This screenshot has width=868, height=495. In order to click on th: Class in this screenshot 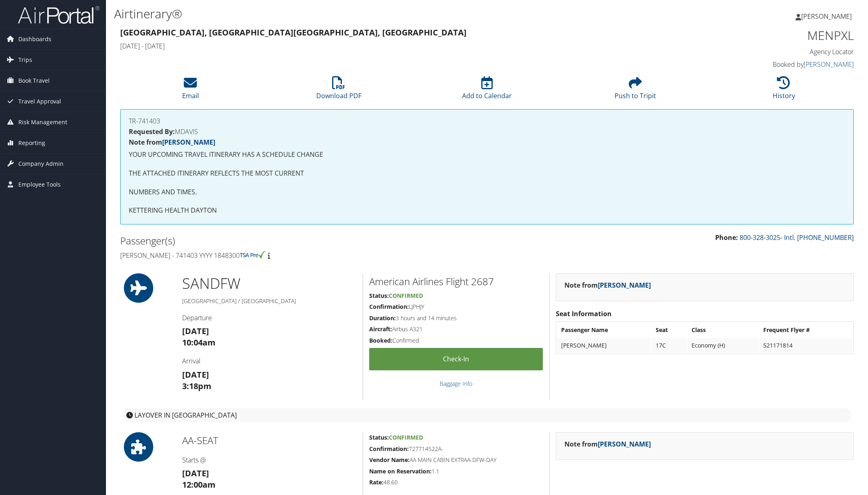, I will do `click(723, 331)`.